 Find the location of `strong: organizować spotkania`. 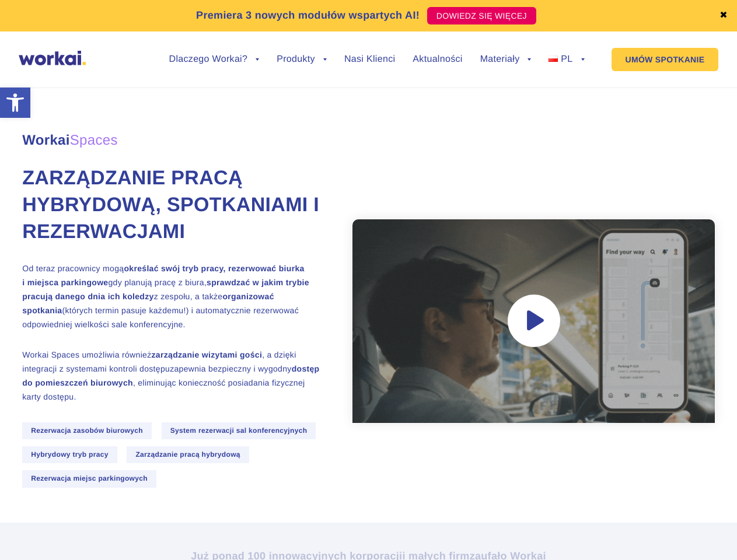

strong: organizować spotkania is located at coordinates (148, 304).